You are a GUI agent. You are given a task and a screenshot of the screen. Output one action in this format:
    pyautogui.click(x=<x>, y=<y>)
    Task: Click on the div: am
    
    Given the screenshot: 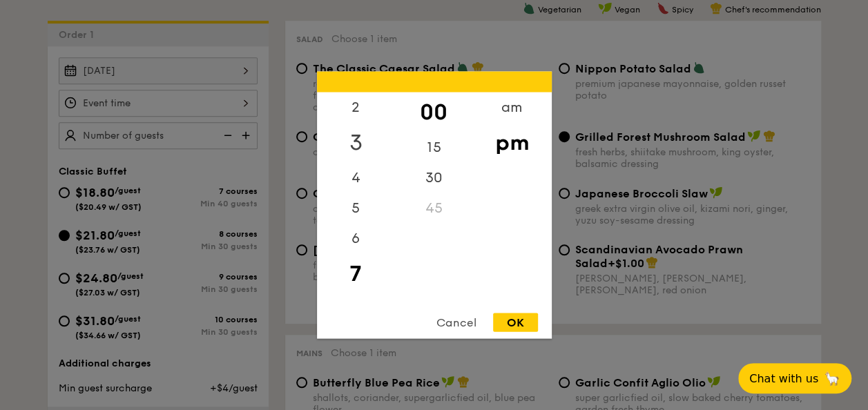 What is the action you would take?
    pyautogui.click(x=512, y=108)
    